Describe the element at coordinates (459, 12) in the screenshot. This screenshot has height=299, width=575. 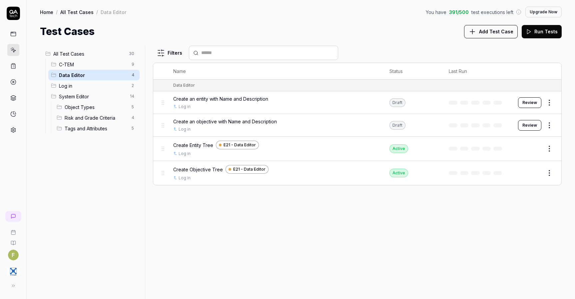
I see `span: 391 / 500` at that location.